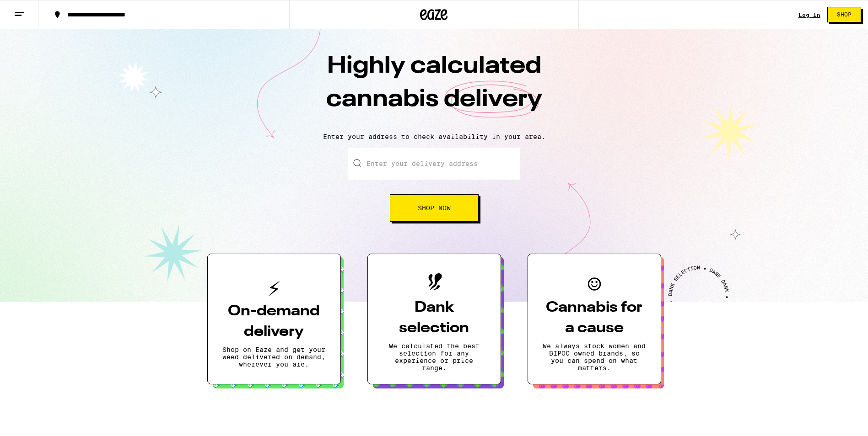  Describe the element at coordinates (434, 318) in the screenshot. I see `h3: Dank selection` at that location.